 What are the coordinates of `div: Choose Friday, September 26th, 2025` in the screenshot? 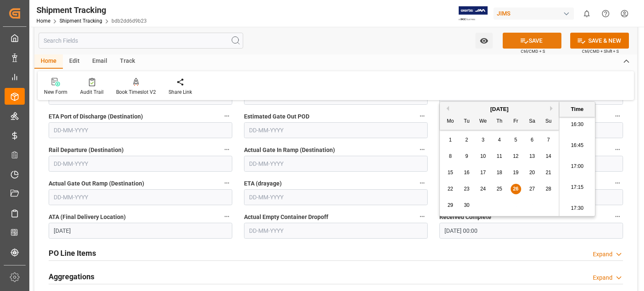 It's located at (515, 189).